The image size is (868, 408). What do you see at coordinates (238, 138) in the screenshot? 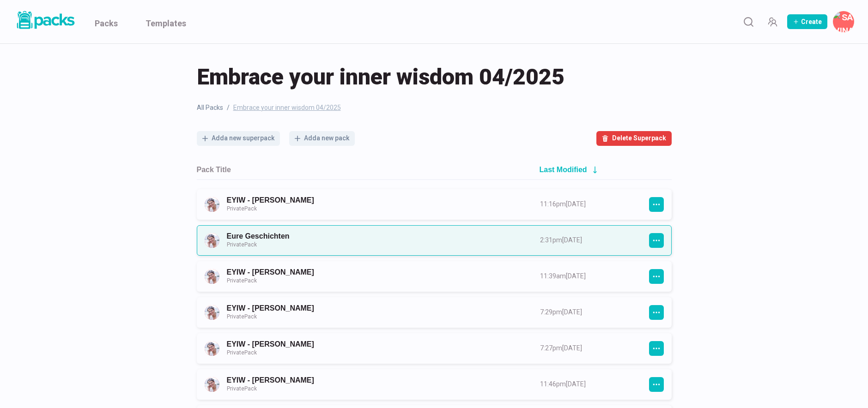
I see `button: Adda new superpack` at bounding box center [238, 138].